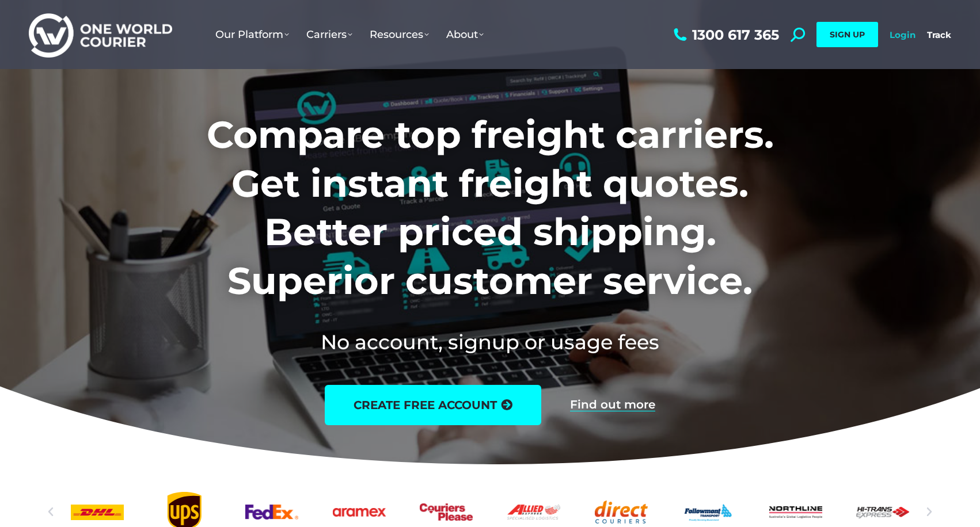 This screenshot has height=527, width=980. I want to click on a: About, so click(464, 34).